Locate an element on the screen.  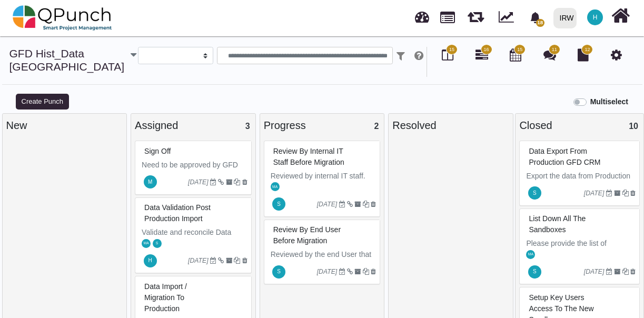
span: #83737 is located at coordinates (564, 156).